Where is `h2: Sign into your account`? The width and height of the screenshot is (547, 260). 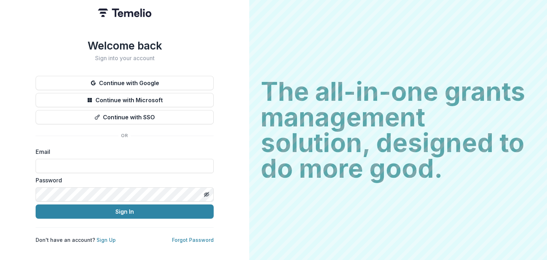 h2: Sign into your account is located at coordinates (125, 58).